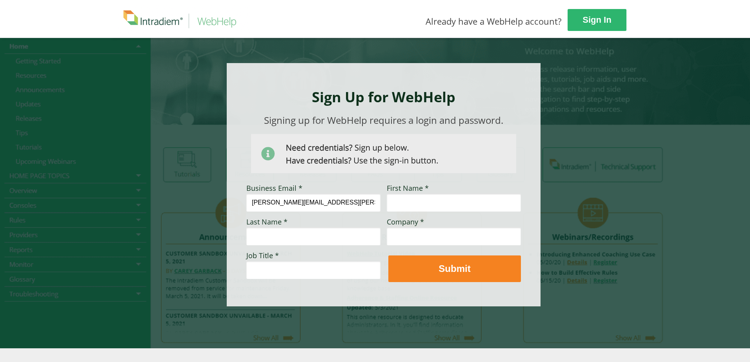 The height and width of the screenshot is (362, 750). Describe the element at coordinates (267, 222) in the screenshot. I see `span: Last Name *` at that location.